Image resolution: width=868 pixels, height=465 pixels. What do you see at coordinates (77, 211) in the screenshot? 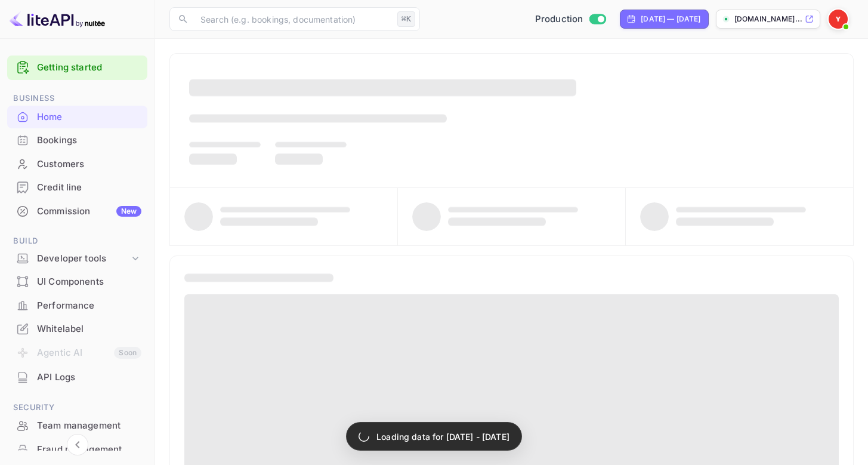
I see `div: CommissionNew` at bounding box center [77, 211].